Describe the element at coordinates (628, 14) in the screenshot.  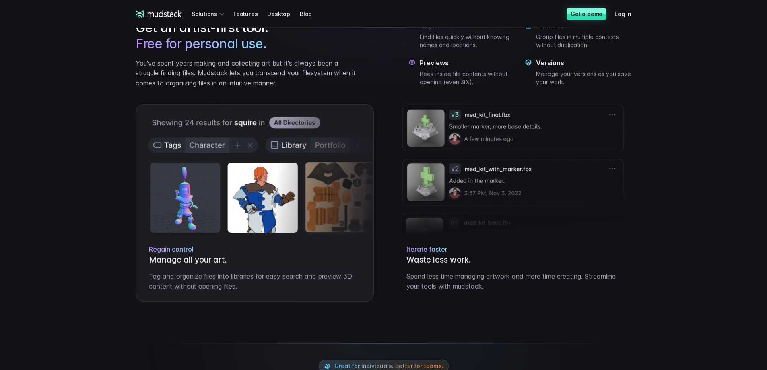
I see `a: Log in` at that location.